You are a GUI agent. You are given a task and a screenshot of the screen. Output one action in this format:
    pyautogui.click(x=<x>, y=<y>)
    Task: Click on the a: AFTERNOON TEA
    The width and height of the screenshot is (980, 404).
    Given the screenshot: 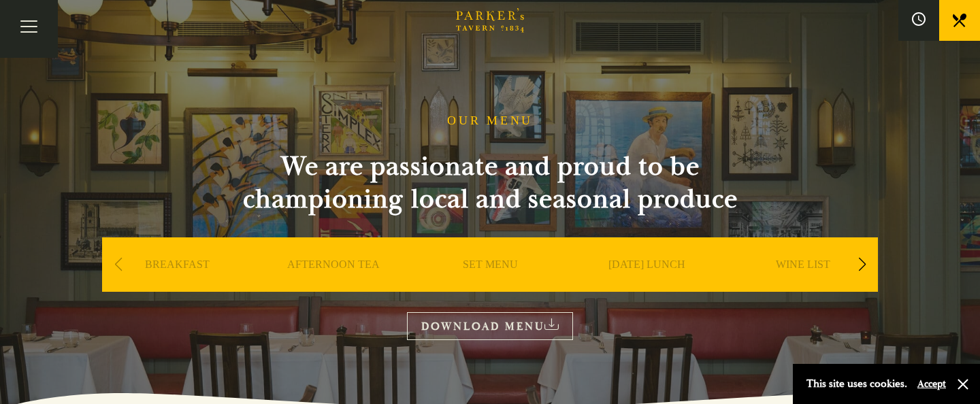 What is the action you would take?
    pyautogui.click(x=334, y=285)
    